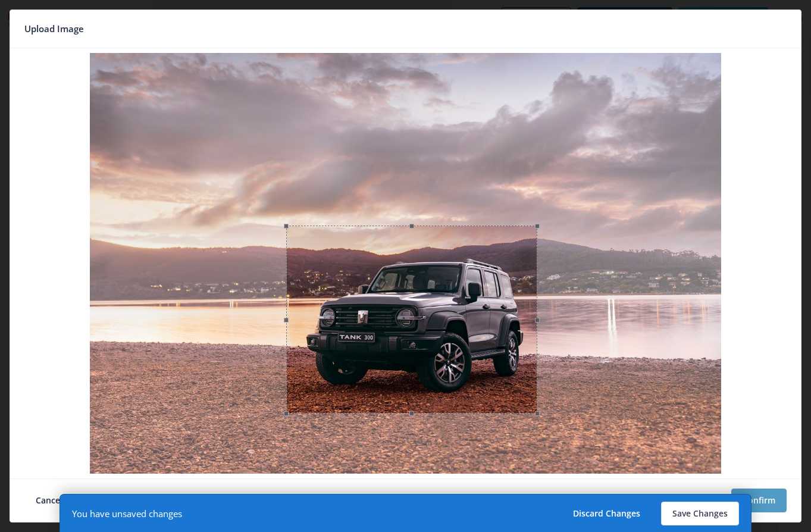  What do you see at coordinates (54, 28) in the screenshot?
I see `span: Upload Image` at bounding box center [54, 28].